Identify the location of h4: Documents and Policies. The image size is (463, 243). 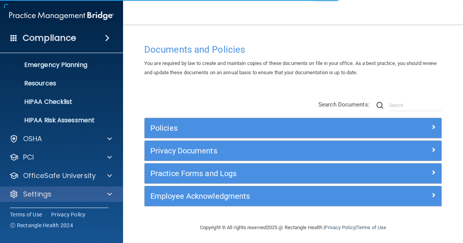
(293, 50).